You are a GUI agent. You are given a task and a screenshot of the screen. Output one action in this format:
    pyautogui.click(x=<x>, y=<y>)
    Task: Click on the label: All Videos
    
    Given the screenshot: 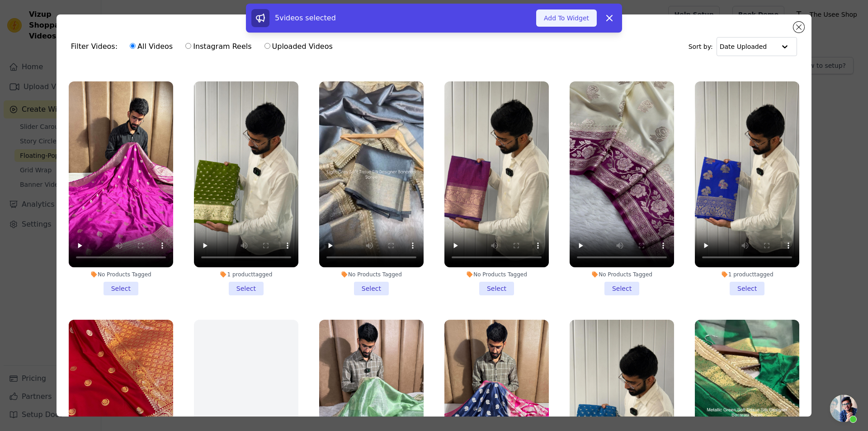 What is the action you would take?
    pyautogui.click(x=151, y=47)
    